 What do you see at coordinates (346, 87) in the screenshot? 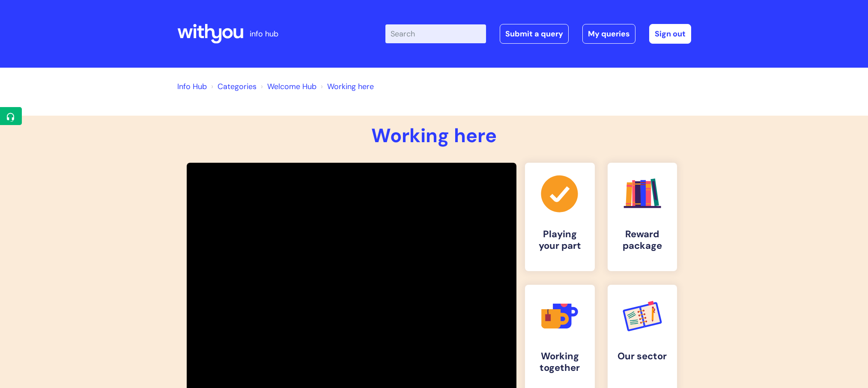
I see `li: Working here` at bounding box center [346, 87].